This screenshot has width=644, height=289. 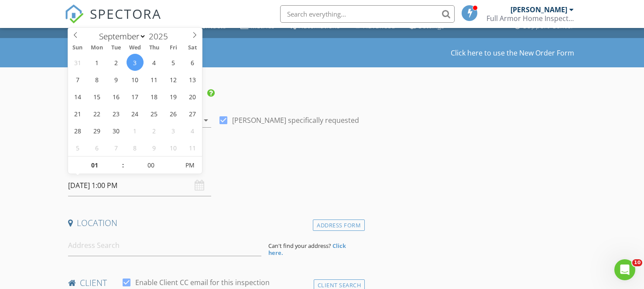 I want to click on input: Select date, so click(x=140, y=185).